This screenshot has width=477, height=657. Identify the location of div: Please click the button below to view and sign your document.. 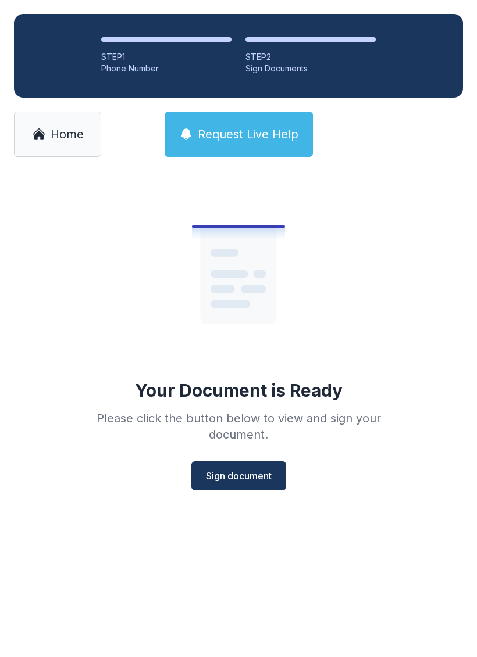
(238, 427).